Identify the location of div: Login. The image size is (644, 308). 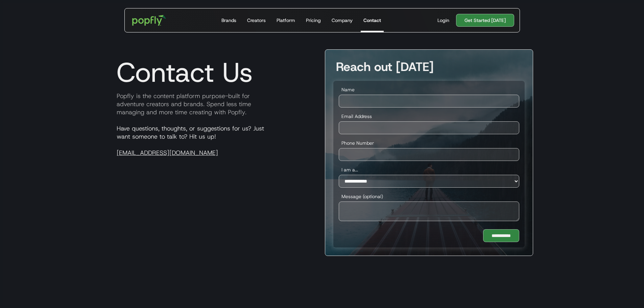
(443, 21).